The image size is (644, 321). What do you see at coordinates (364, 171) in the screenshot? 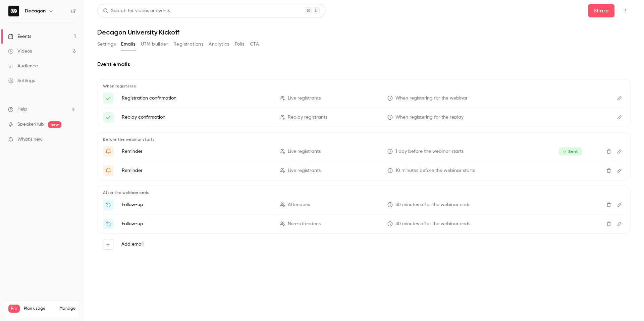
I see `li: {{ event_name }} is about to go live` at bounding box center [364, 171].